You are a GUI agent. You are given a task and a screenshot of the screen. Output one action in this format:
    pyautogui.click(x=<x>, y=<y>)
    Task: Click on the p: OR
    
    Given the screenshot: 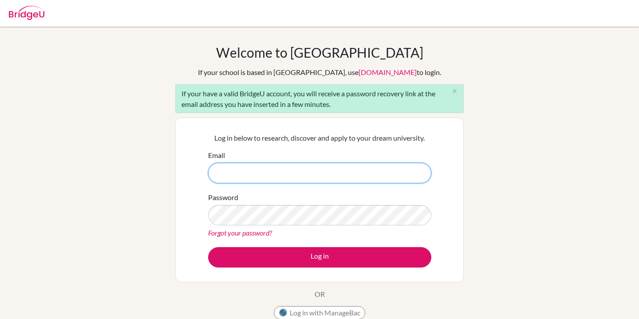 What is the action you would take?
    pyautogui.click(x=319, y=294)
    